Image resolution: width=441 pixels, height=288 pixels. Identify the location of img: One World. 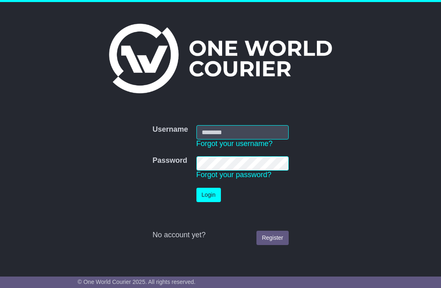
(221, 58).